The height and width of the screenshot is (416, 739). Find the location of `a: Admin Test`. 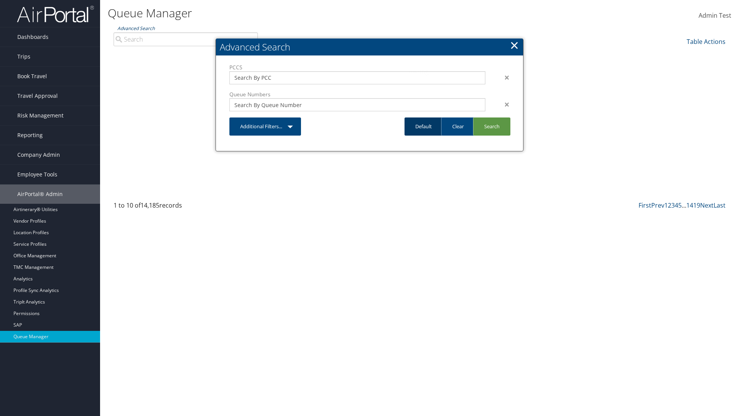

a: Admin Test is located at coordinates (715, 16).